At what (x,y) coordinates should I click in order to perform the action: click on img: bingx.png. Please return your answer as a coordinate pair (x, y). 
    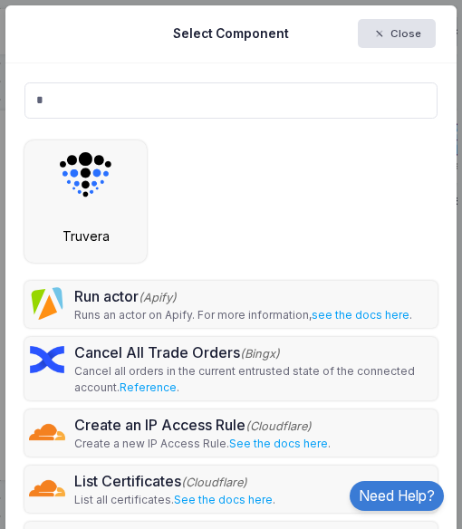
    Looking at the image, I should click on (47, 359).